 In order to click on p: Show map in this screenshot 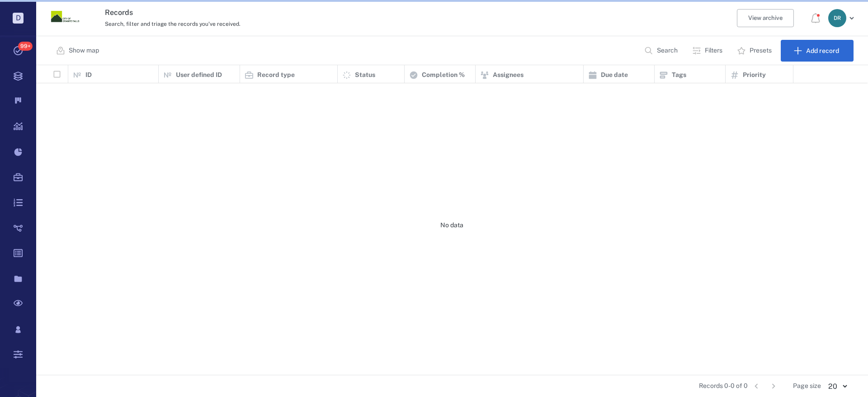, I will do `click(84, 50)`.